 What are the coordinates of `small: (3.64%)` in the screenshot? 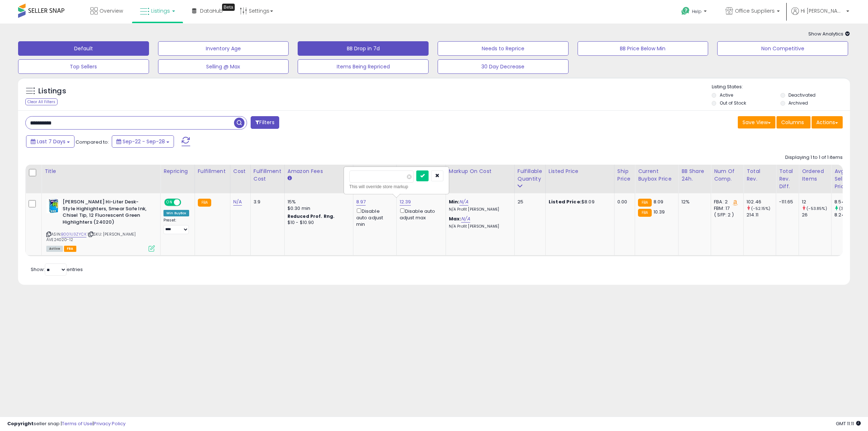 It's located at (847, 208).